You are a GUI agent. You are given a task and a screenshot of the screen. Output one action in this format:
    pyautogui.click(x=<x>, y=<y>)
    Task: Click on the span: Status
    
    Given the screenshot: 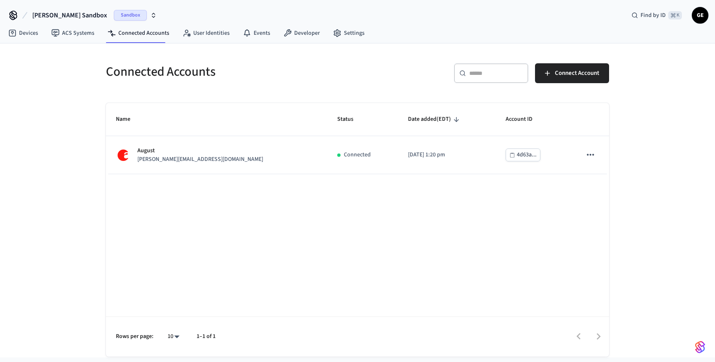 What is the action you would take?
    pyautogui.click(x=351, y=119)
    